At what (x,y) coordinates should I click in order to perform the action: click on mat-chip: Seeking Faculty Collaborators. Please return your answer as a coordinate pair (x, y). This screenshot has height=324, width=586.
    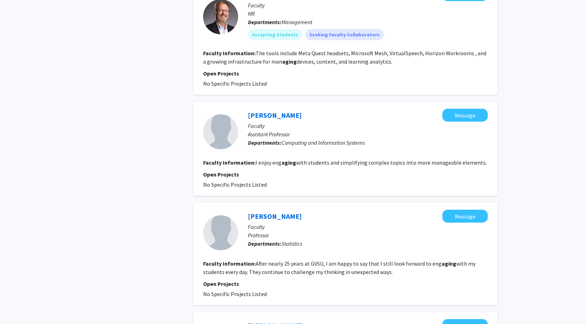
    Looking at the image, I should click on (344, 35).